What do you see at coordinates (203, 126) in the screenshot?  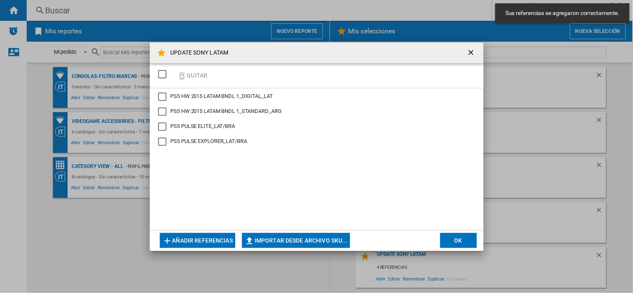 I see `span: PS5 PULSE ELITE_LAT/BRA` at bounding box center [203, 126].